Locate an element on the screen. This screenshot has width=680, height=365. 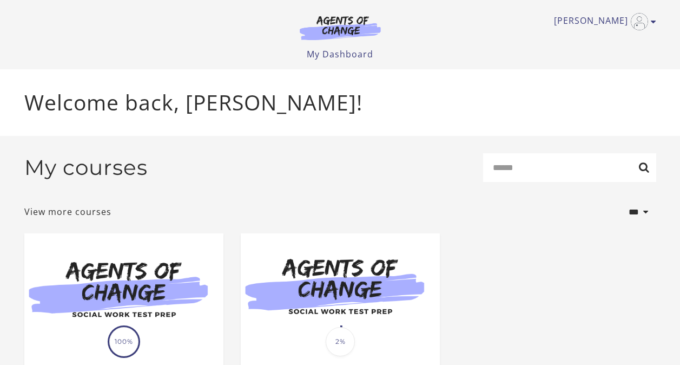
a: View more courses is located at coordinates (68, 212).